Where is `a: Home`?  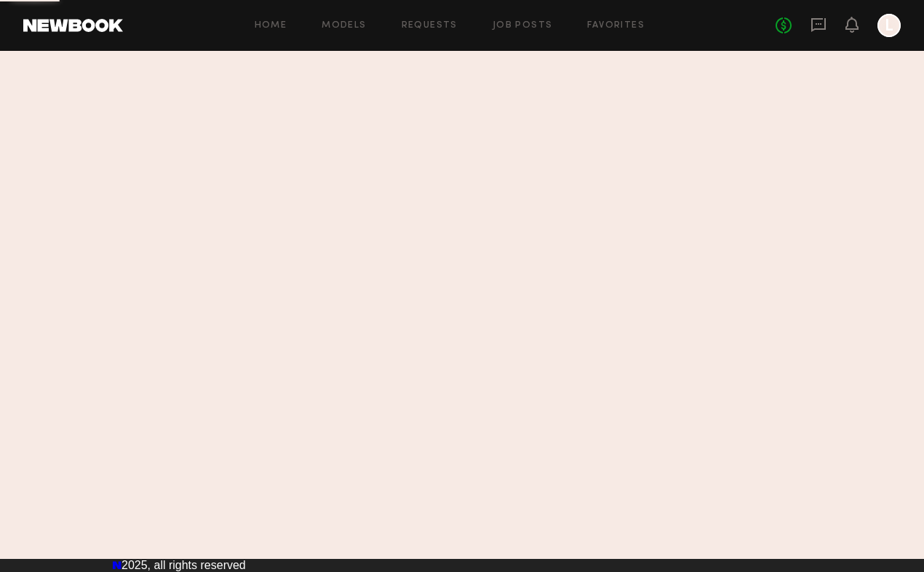
a: Home is located at coordinates (271, 25).